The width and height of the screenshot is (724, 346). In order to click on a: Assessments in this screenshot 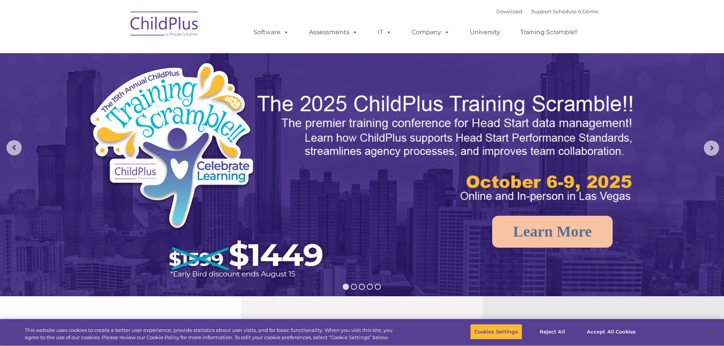, I will do `click(333, 32)`.